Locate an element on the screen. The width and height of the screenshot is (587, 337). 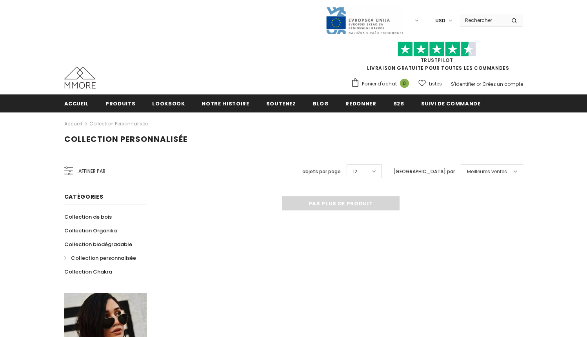
a: Collection biodégradable is located at coordinates (98, 244).